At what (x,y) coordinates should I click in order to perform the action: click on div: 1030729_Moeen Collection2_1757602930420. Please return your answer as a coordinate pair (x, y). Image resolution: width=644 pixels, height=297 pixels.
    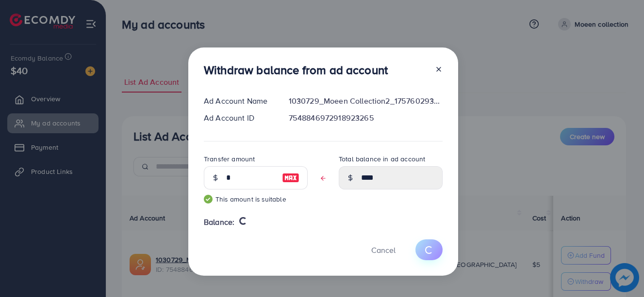
    Looking at the image, I should click on (365, 100).